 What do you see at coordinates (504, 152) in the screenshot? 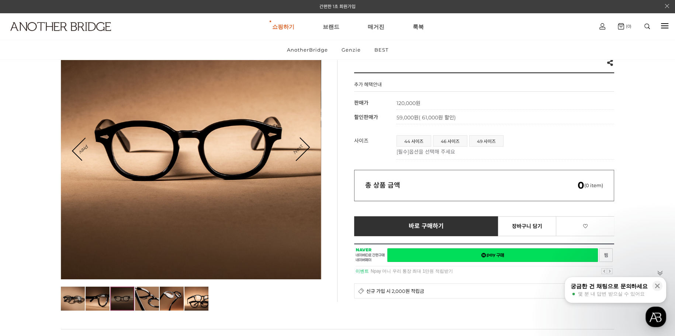
I see `p: [필수]` at bounding box center [504, 152].